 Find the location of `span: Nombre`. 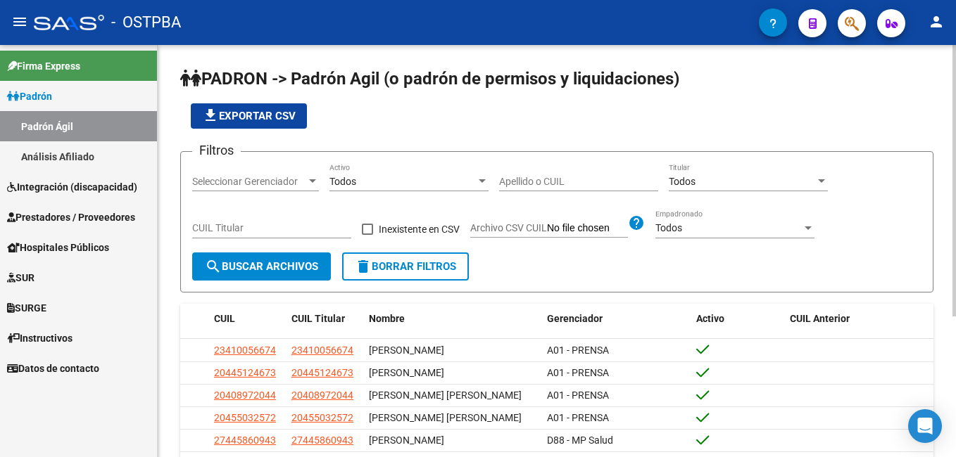

span: Nombre is located at coordinates (386, 319).